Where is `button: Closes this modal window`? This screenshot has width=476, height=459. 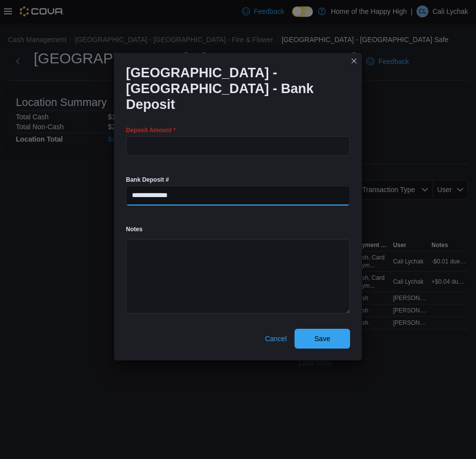
button: Closes this modal window is located at coordinates (354, 61).